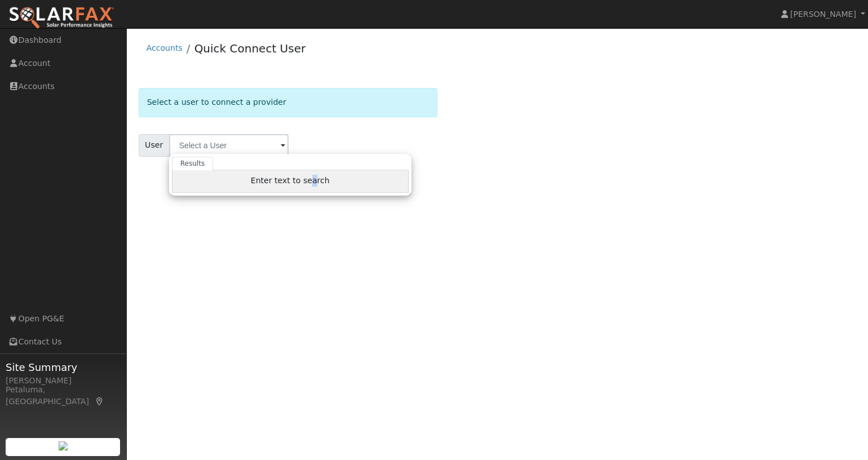 Image resolution: width=868 pixels, height=460 pixels. I want to click on input: Select a User, so click(229, 145).